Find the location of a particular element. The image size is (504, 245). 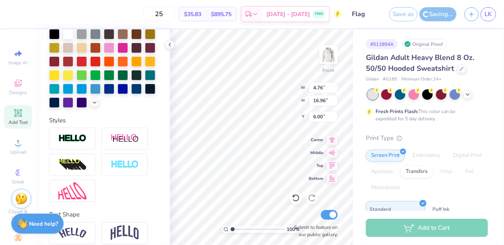

span: Center is located at coordinates (316, 140).